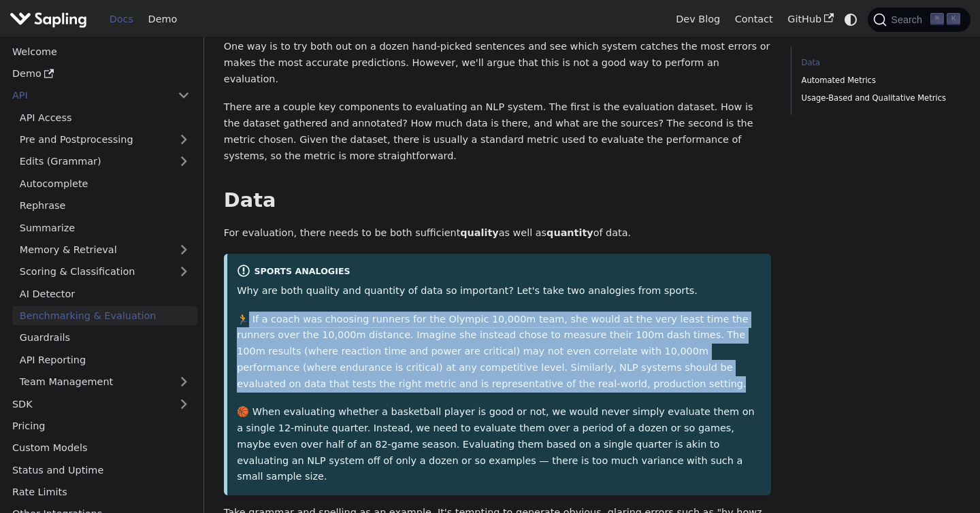 The image size is (980, 513). I want to click on a: SDK, so click(87, 404).